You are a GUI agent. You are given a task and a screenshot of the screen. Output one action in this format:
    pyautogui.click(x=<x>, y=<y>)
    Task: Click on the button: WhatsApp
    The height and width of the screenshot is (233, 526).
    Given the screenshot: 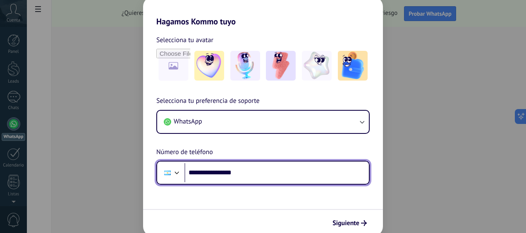 What is the action you would take?
    pyautogui.click(x=263, y=122)
    